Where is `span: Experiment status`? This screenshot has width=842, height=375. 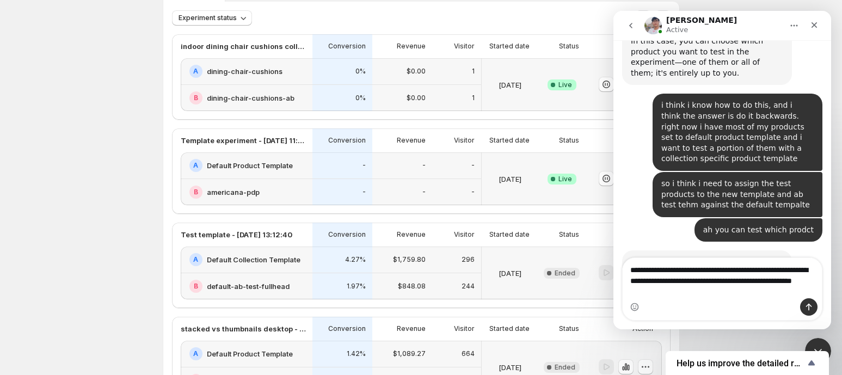
span: Experiment status is located at coordinates (207, 18).